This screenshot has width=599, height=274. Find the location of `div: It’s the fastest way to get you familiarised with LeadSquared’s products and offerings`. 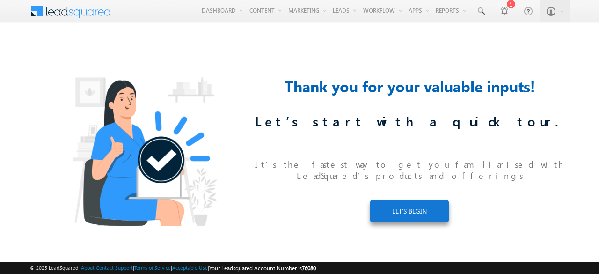

div: It’s the fastest way to get you familiarised with LeadSquared’s products and offerings is located at coordinates (409, 170).